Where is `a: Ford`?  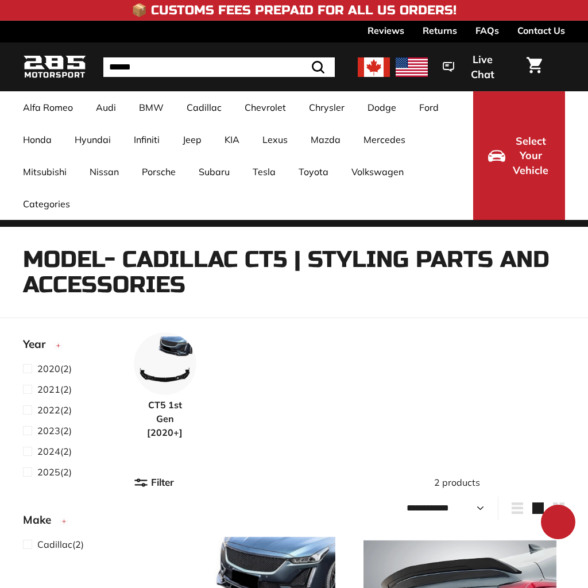
a: Ford is located at coordinates (429, 107).